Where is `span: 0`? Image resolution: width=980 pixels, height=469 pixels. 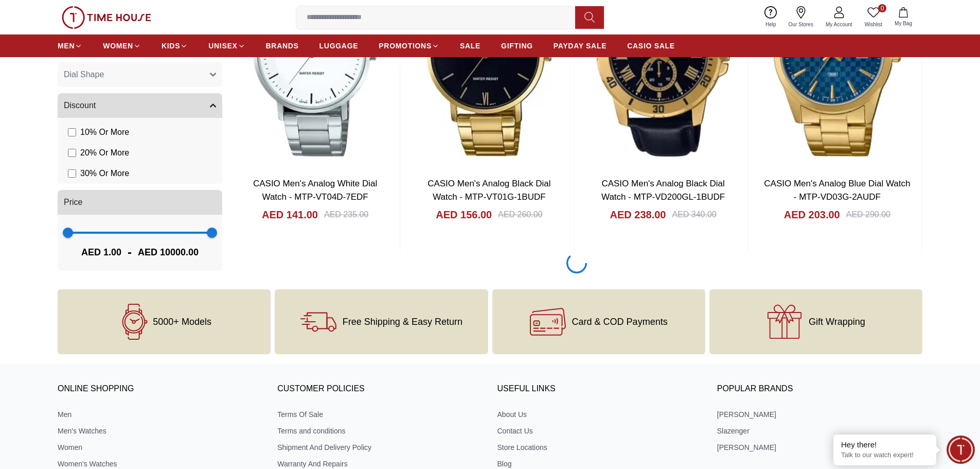
span: 0 is located at coordinates (882, 8).